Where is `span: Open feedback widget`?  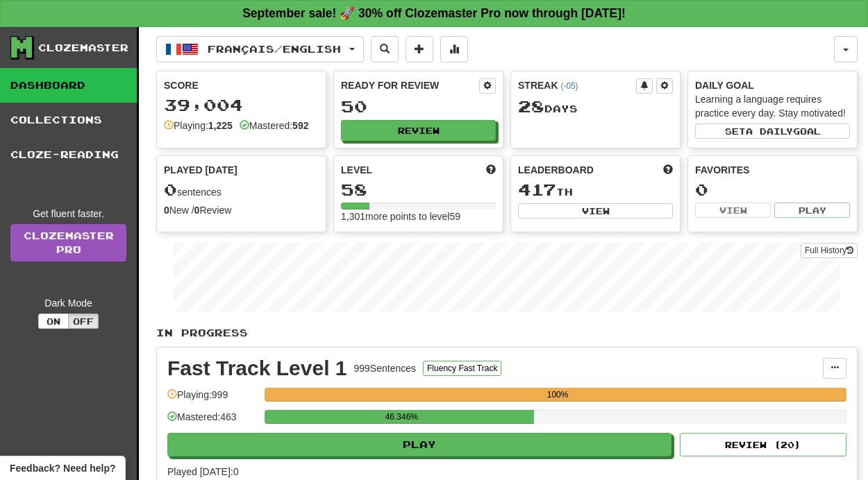
span: Open feedback widget is located at coordinates (62, 469).